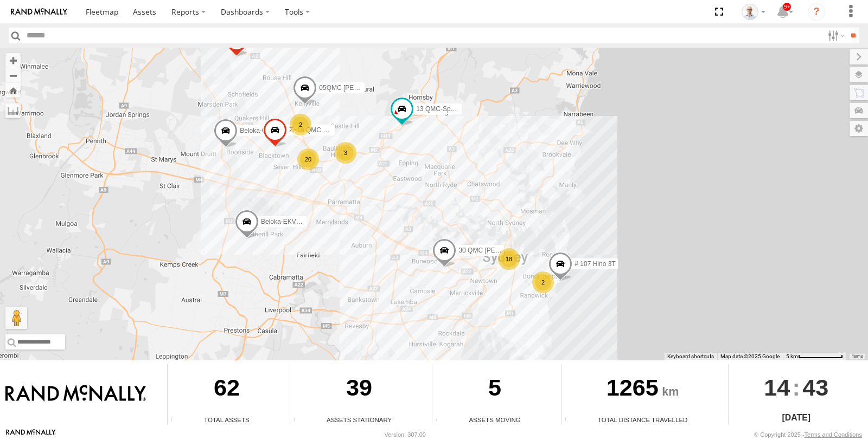  I want to click on img: rand-logo.svg, so click(39, 12).